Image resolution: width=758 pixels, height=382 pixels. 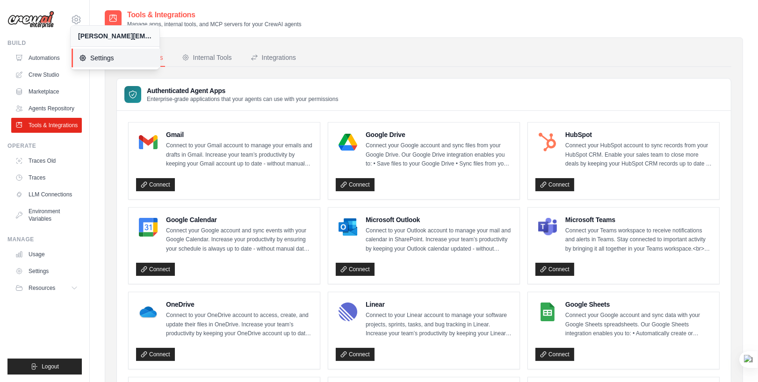 I want to click on img: Microsoft Outlook Logo, so click(x=348, y=227).